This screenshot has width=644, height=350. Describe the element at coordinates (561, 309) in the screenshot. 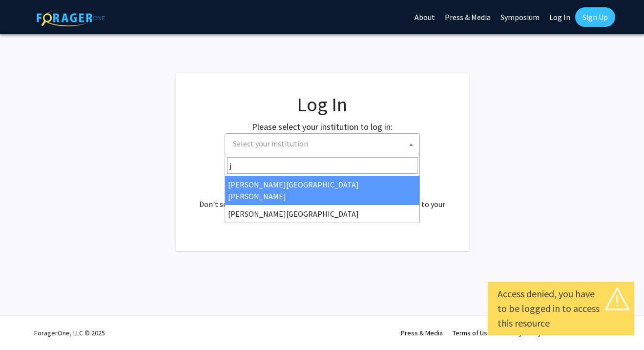

I see `div: Access denied, you have to be logged in to access this resource` at that location.